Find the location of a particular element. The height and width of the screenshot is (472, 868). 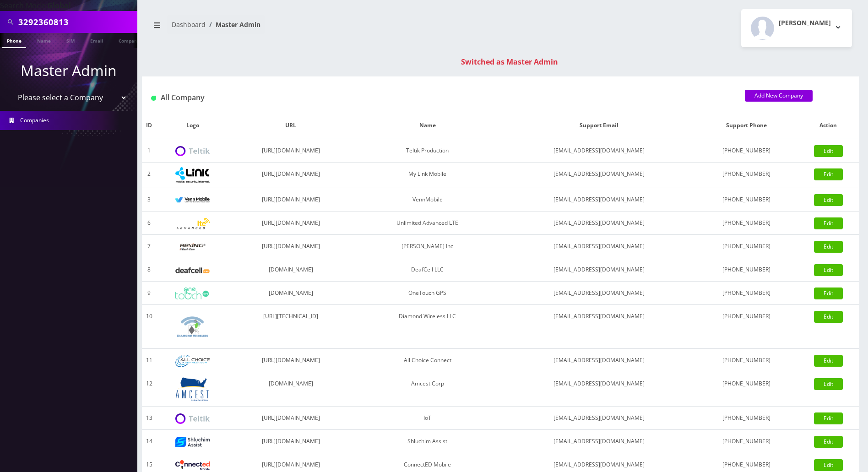

td: Diamond Wireless LLC is located at coordinates (427, 327).